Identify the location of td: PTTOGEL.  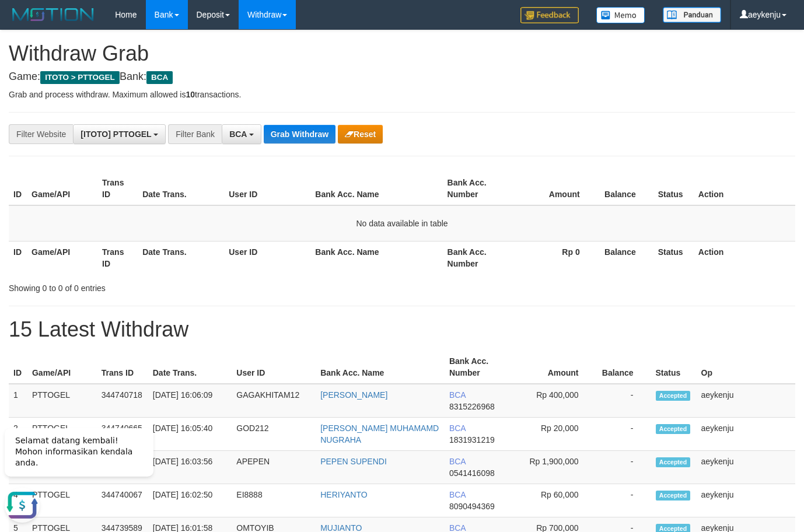
(62, 401).